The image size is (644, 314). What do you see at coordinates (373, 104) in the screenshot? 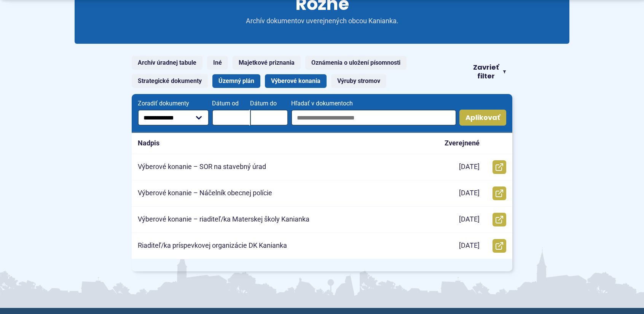
I see `span: Hľadať v dokumentoch` at bounding box center [373, 104].